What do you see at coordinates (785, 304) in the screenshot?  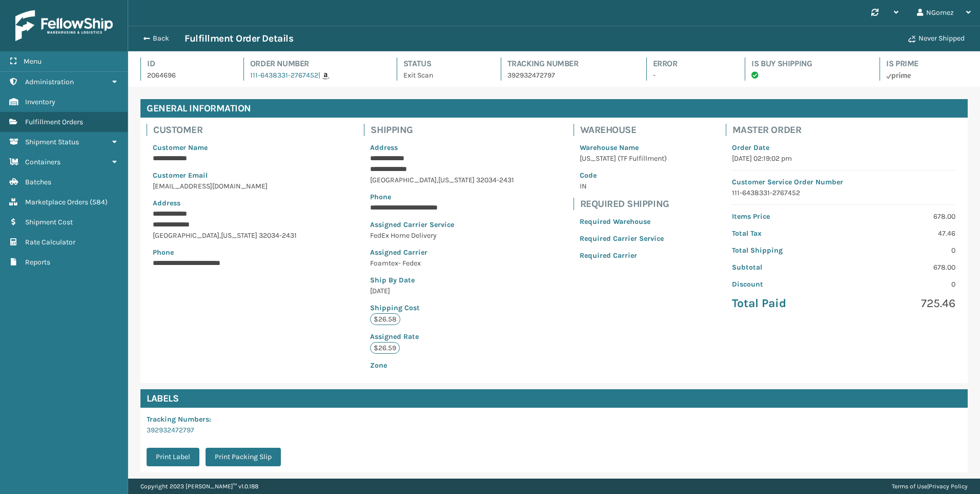 I see `p: Total Paid` at bounding box center [785, 304].